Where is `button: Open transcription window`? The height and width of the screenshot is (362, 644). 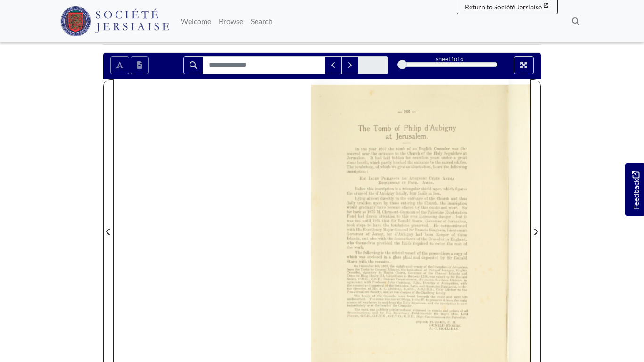
button: Open transcription window is located at coordinates (140, 65).